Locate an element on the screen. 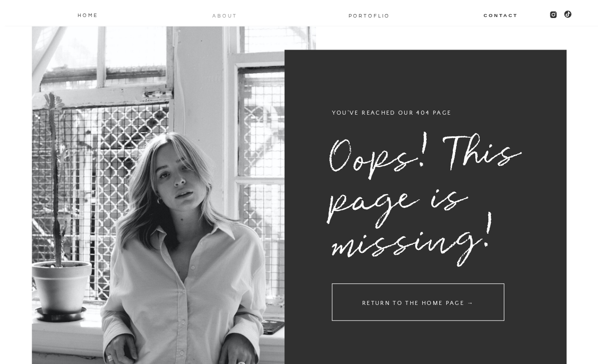 This screenshot has width=598, height=364. nav: Home is located at coordinates (87, 14).